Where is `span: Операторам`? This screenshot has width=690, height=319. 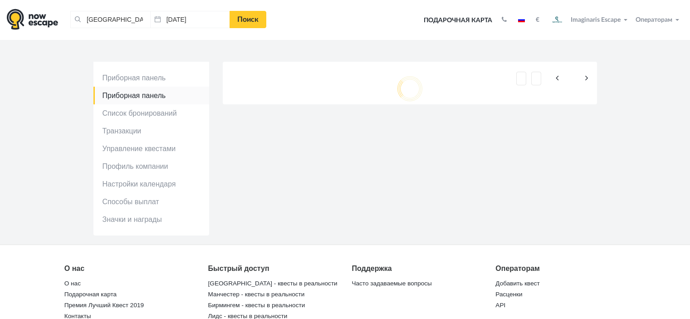 span: Операторам is located at coordinates (653, 20).